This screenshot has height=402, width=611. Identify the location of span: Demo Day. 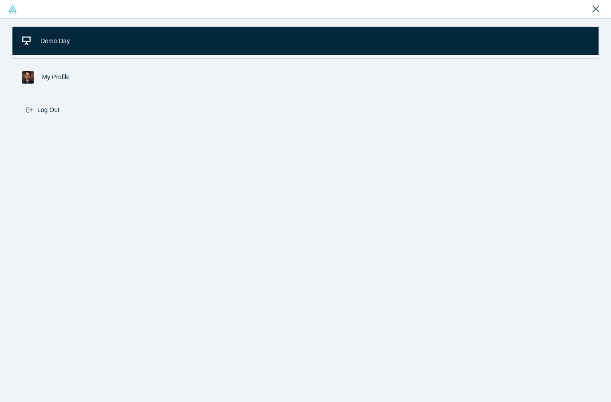
(55, 41).